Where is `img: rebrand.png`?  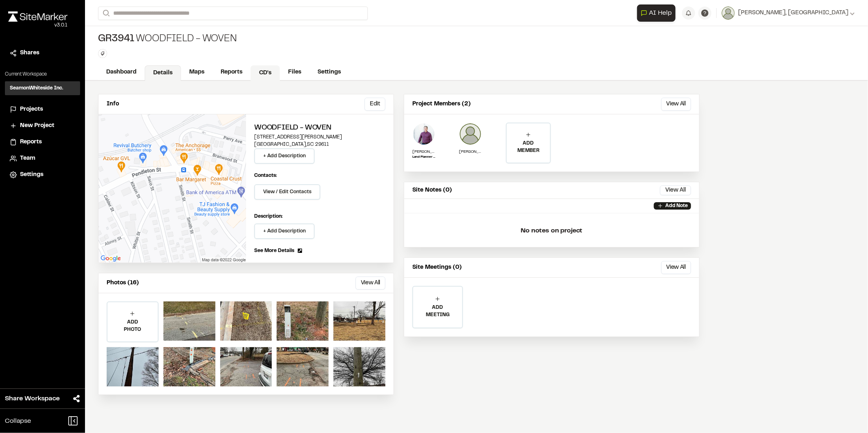 img: rebrand.png is located at coordinates (38, 16).